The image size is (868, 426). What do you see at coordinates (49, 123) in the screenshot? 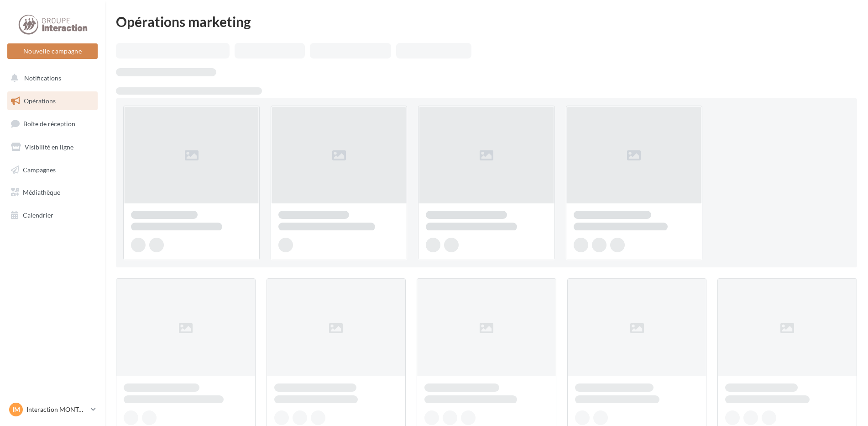
I see `span: Boîte de réception` at bounding box center [49, 123].